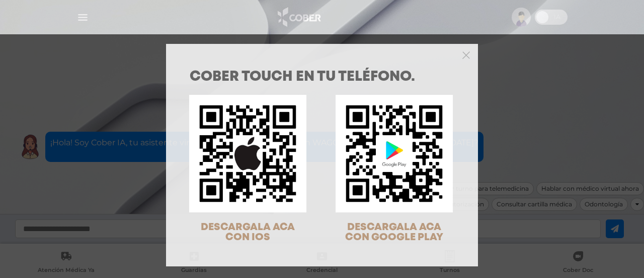  I want to click on h1: COBER TOUCH en tu teléfono., so click(322, 77).